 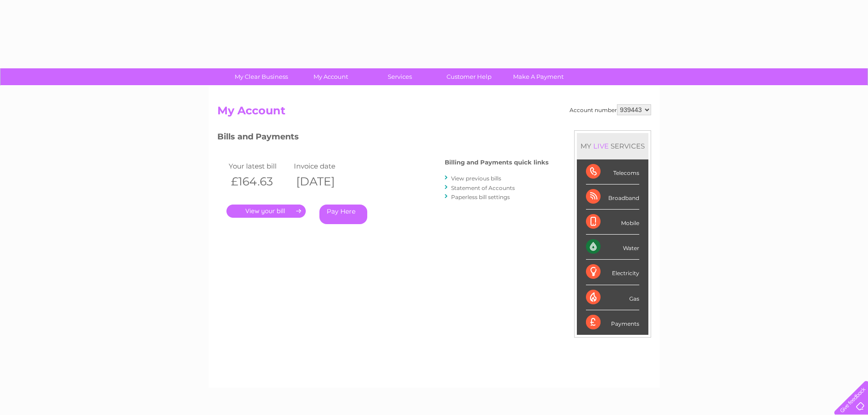 I want to click on a: My Account, so click(x=331, y=77).